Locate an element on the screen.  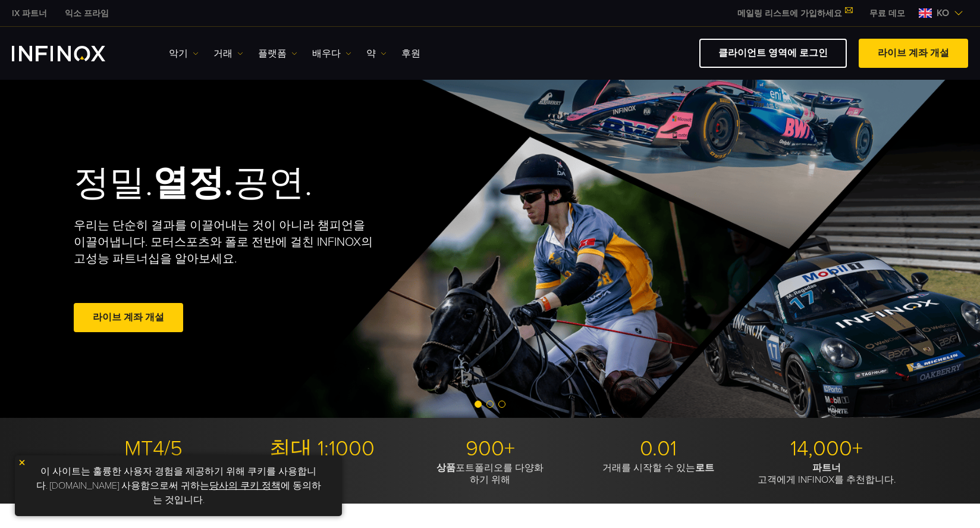
h2: 정밀. 공연. is located at coordinates (261, 183).